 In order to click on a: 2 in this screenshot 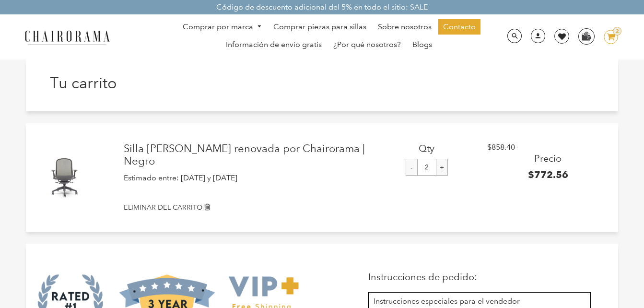, I will do `click(607, 37)`.